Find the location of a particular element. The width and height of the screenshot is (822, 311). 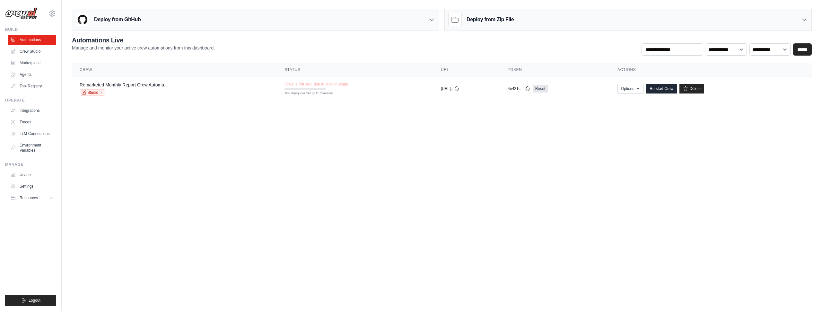

a: Tool Registry is located at coordinates (32, 86).